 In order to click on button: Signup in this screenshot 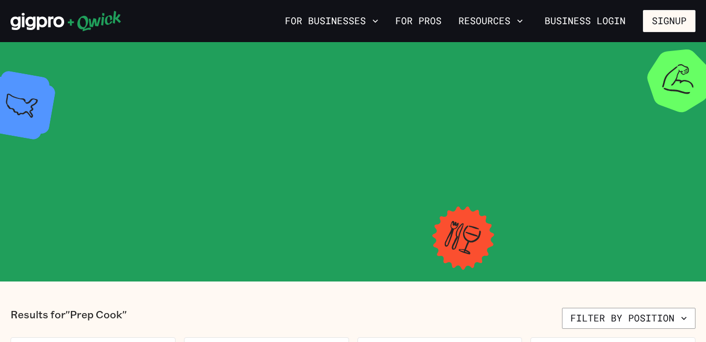, I will do `click(669, 21)`.